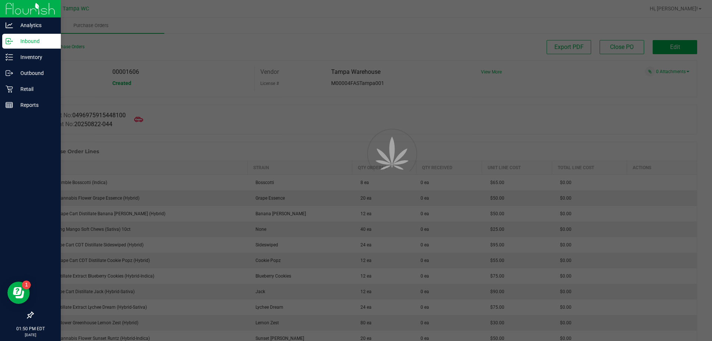  I want to click on inline-svg: Inventory, so click(9, 57).